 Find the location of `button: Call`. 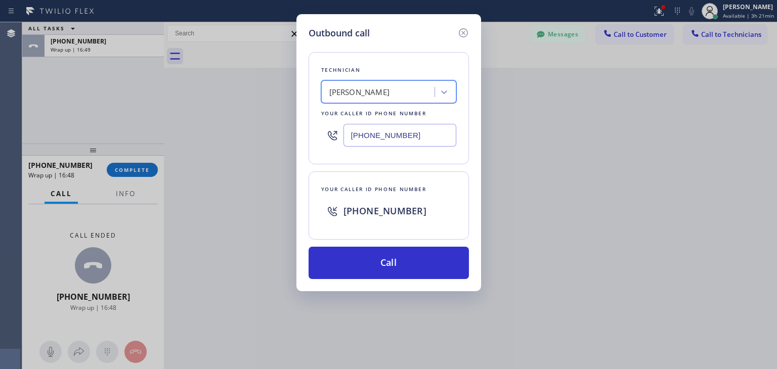

button: Call is located at coordinates (389, 263).